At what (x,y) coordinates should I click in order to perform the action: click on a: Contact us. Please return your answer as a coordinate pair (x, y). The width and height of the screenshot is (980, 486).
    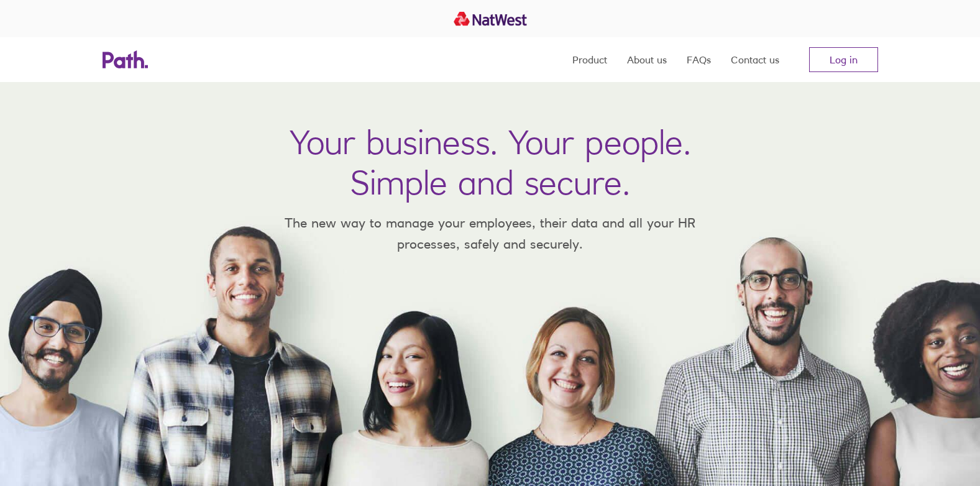
    Looking at the image, I should click on (755, 60).